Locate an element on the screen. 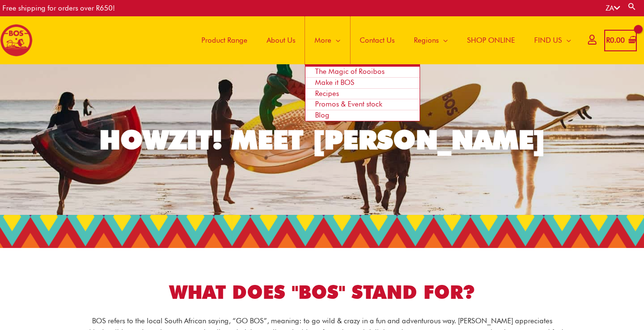 The height and width of the screenshot is (330, 644). span: About Us is located at coordinates (281, 40).